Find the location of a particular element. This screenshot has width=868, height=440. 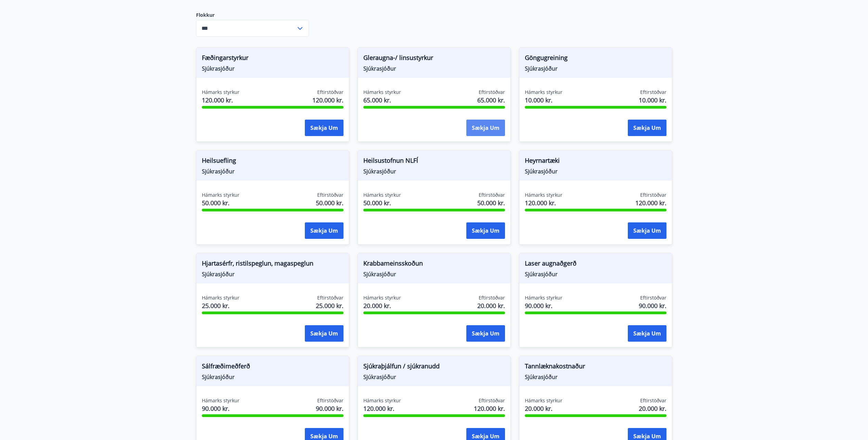

span: Fæðingarstyrkur is located at coordinates (273, 59).